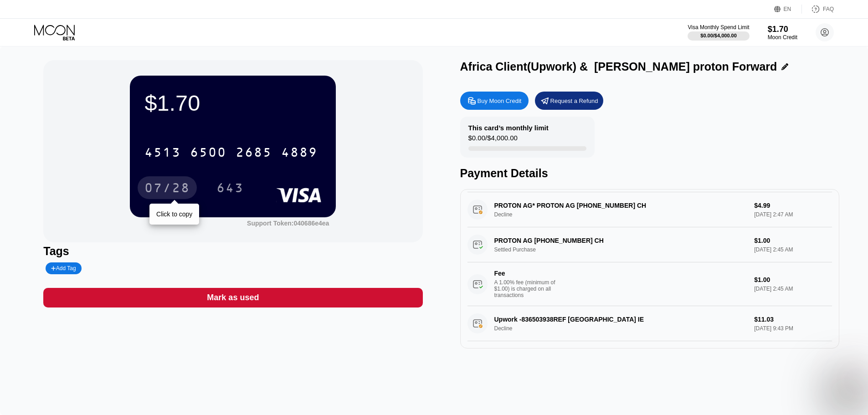  I want to click on div: 4889, so click(300, 153).